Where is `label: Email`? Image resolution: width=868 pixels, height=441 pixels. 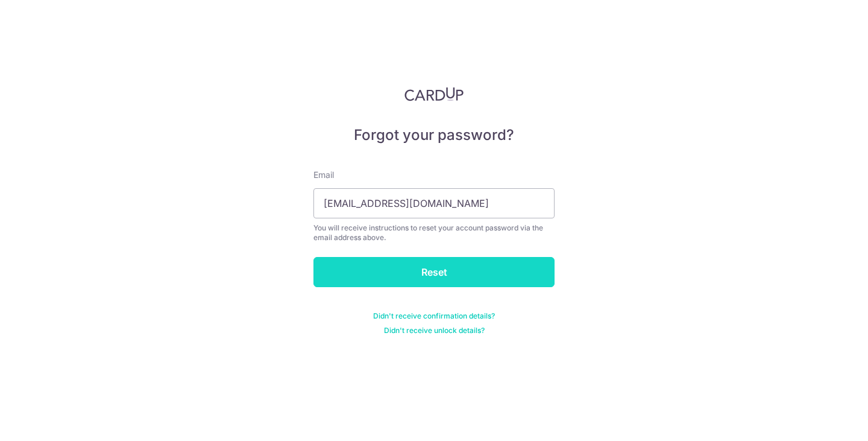 label: Email is located at coordinates (324, 175).